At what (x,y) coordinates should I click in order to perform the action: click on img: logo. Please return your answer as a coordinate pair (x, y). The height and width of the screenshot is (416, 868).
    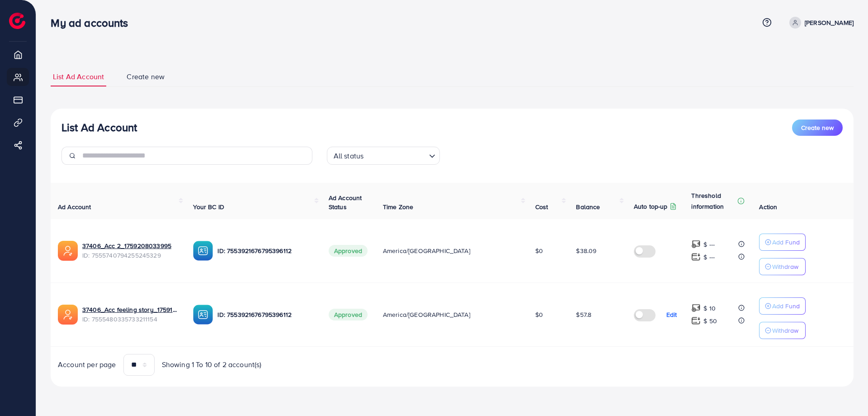
    Looking at the image, I should click on (17, 21).